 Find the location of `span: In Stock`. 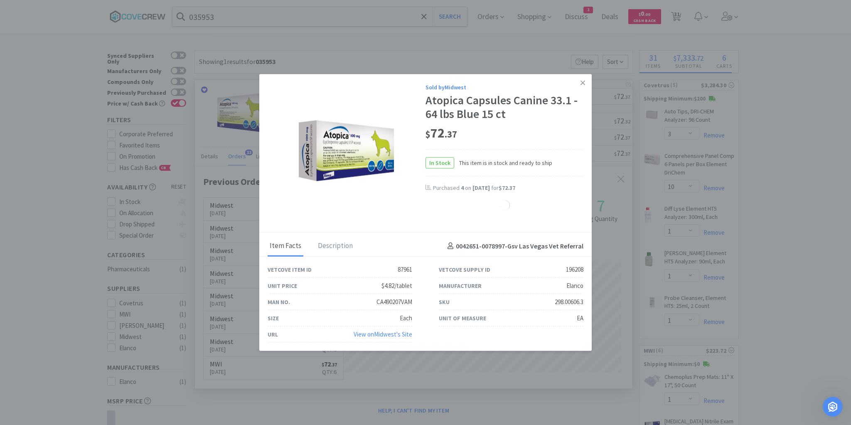

span: In Stock is located at coordinates (440, 163).